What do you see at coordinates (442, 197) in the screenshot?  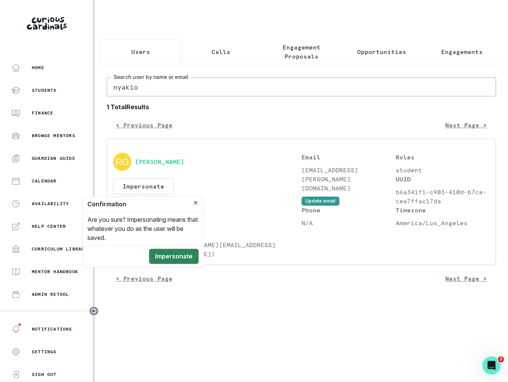 I see `p: b6a341f1-c903-410d-b7ca-cea7ffac17da` at bounding box center [442, 197].